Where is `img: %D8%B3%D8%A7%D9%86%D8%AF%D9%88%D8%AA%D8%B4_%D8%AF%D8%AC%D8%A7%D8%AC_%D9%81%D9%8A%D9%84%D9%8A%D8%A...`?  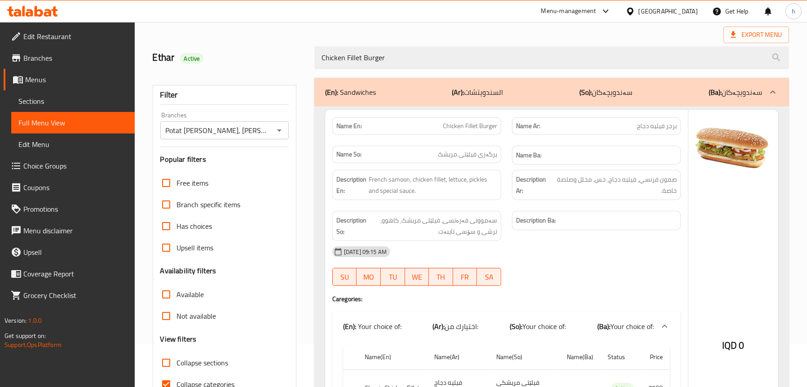 img: %D8%B3%D8%A7%D9%86%D8%AF%D9%88%D8%AA%D8%B4_%D8%AF%D8%AC%D8%A7%D8%AC_%D9%81%D9%8A%D9%84%D9%8A%D8%A... is located at coordinates (733, 140).